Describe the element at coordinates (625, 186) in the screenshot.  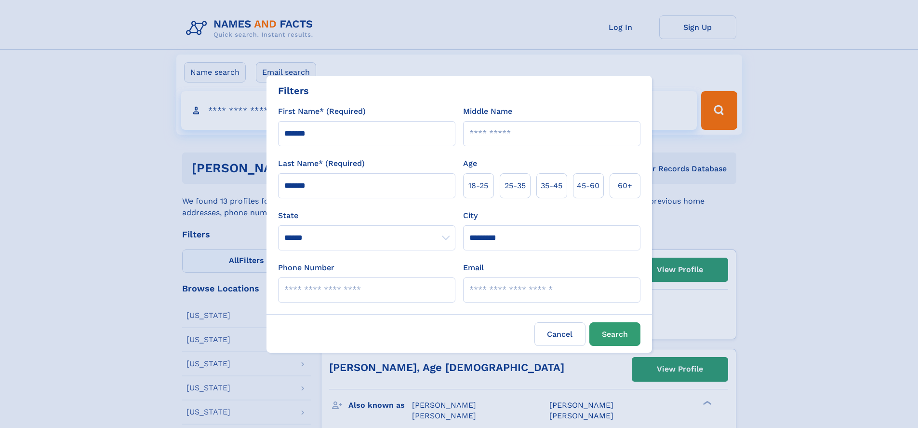
I see `span: 60+` at that location.